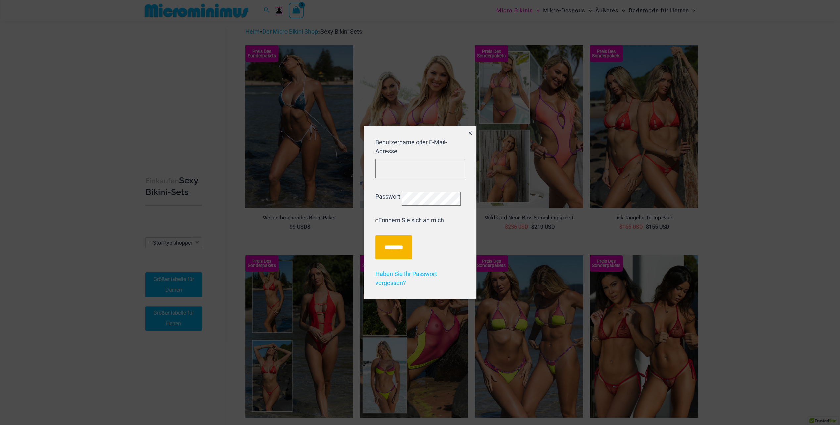 Image resolution: width=840 pixels, height=425 pixels. Describe the element at coordinates (406, 278) in the screenshot. I see `a: Haben Sie Ihr Passwort vergessen?` at that location.